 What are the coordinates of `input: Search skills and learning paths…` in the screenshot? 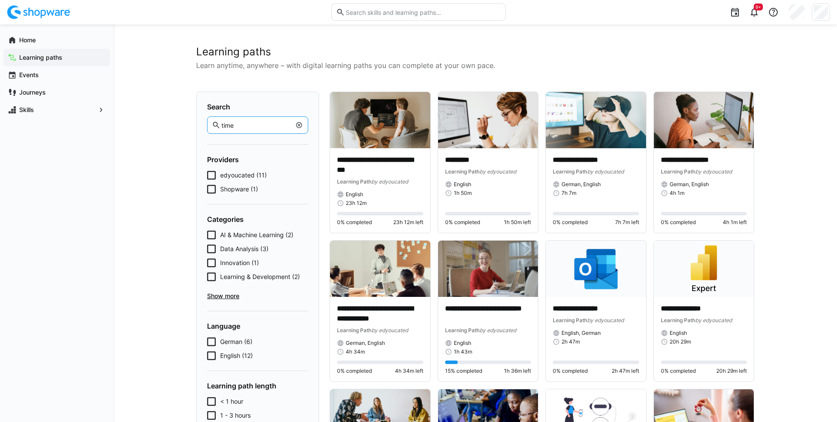 It's located at (423, 12).